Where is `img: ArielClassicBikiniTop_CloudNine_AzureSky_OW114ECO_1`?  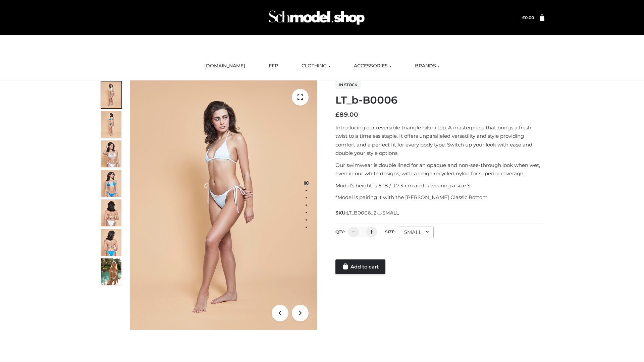
img: ArielClassicBikiniTop_CloudNine_AzureSky_OW114ECO_1 is located at coordinates (223, 205).